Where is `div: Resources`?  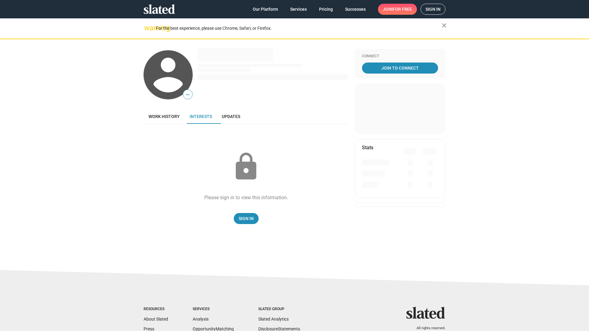
div: Resources is located at coordinates (156, 310).